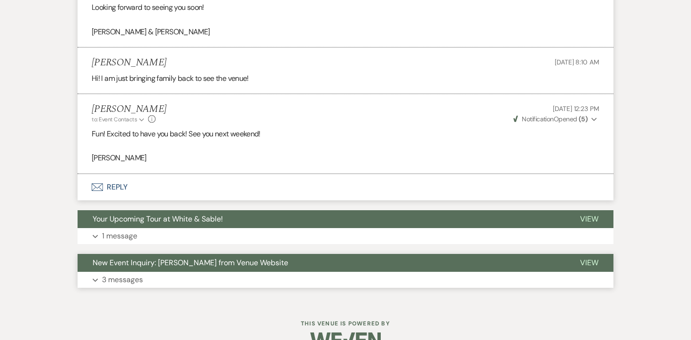 The image size is (691, 340). Describe the element at coordinates (119, 236) in the screenshot. I see `p: 1 message` at that location.